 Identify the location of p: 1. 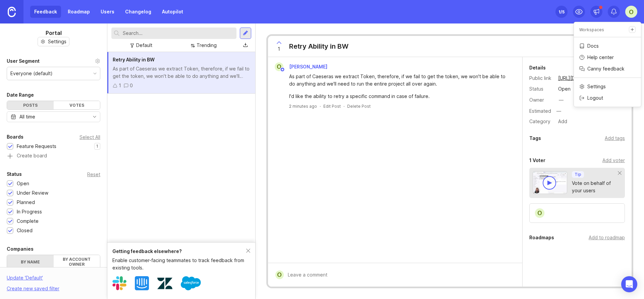
(97, 146).